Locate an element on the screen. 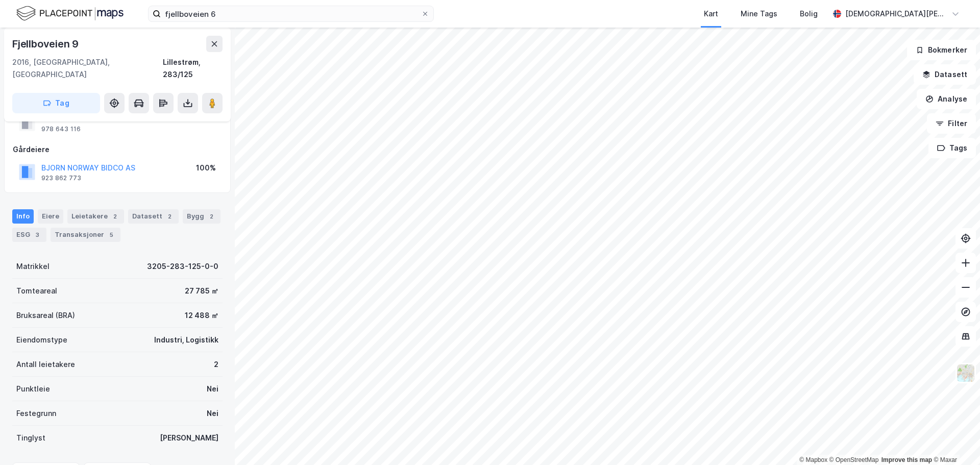  div: 3 is located at coordinates (37, 235).